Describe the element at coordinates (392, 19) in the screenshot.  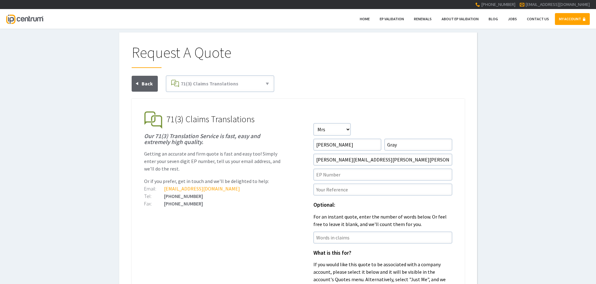
I see `a: EP Validation` at that location.